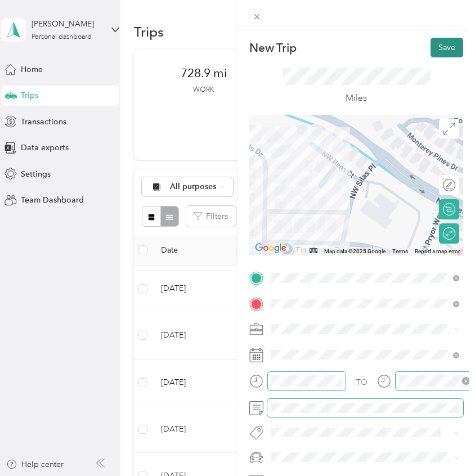 This screenshot has width=475, height=476. What do you see at coordinates (438, 251) in the screenshot?
I see `a: Report a map error` at bounding box center [438, 251].